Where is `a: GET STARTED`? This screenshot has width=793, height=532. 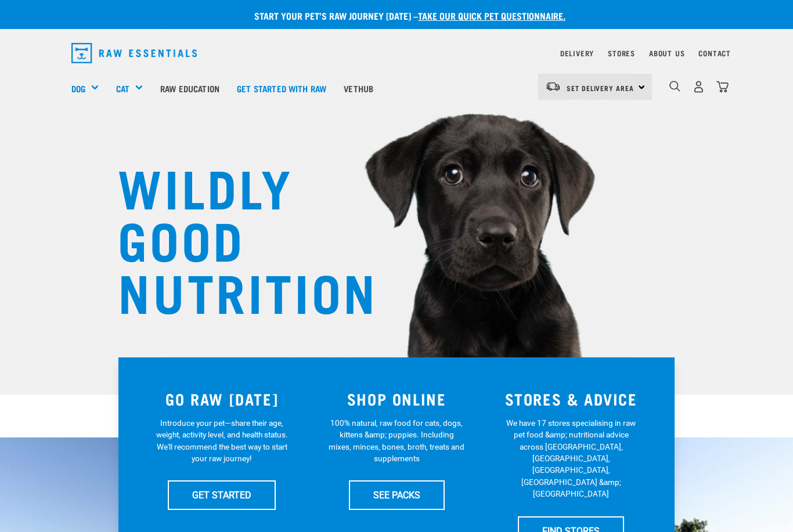
a: GET STARTED is located at coordinates (222, 494).